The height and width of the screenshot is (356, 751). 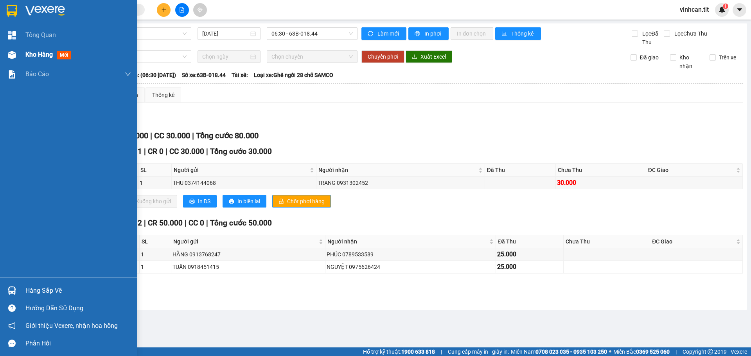 I want to click on span: message, so click(x=12, y=343).